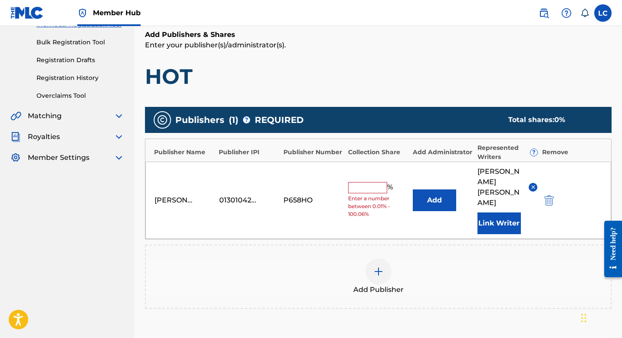  I want to click on span: Publishers, so click(200, 120).